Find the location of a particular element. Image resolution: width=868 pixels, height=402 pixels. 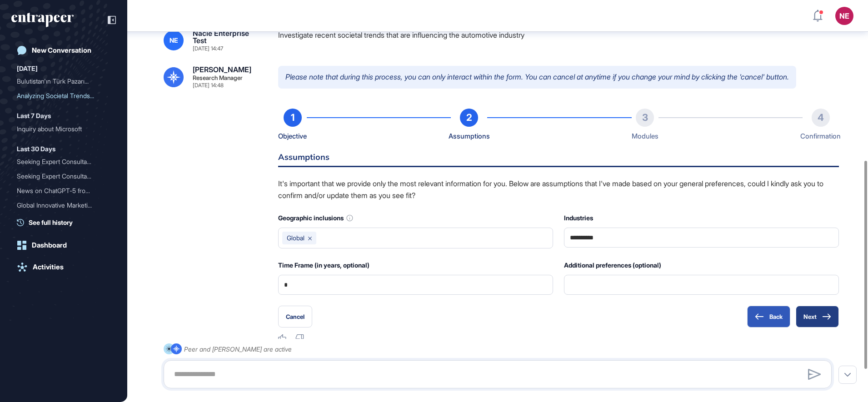

div: News on ChatGPT-5 from th... is located at coordinates (60, 190).